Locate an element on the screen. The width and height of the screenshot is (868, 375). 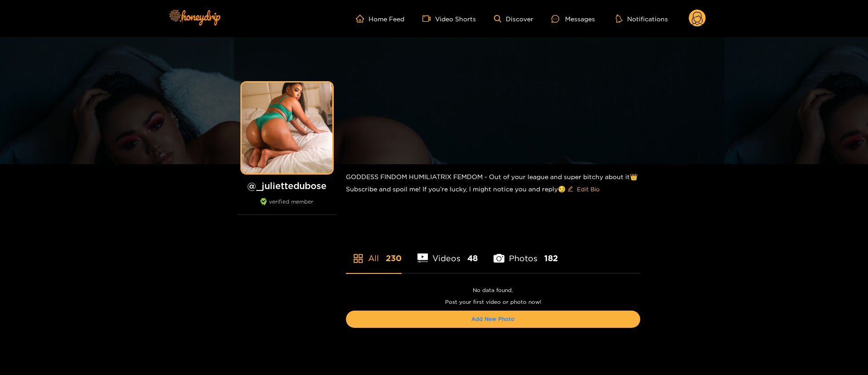
span: appstore is located at coordinates (358, 259).